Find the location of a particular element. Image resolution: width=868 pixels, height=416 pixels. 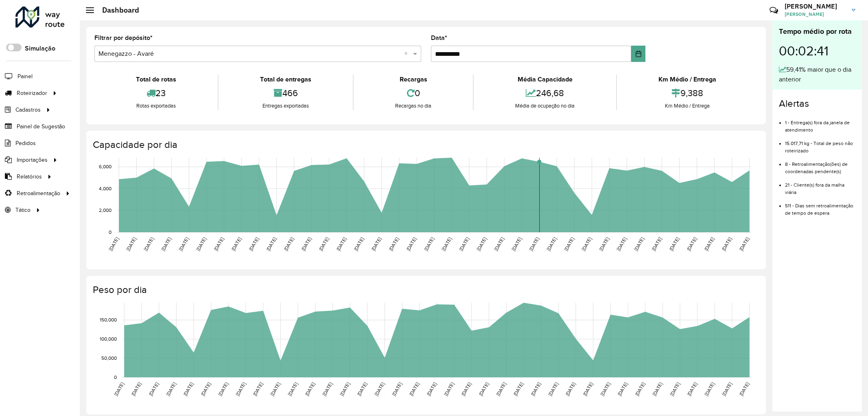

div: 59,41% maior que o dia anterior is located at coordinates (817, 74).